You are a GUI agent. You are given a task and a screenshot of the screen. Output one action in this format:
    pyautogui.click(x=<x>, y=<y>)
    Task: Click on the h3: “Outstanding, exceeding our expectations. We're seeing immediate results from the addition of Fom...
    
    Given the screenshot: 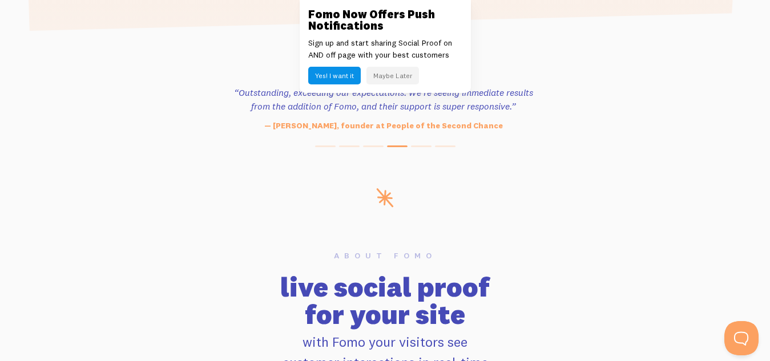 What is the action you would take?
    pyautogui.click(x=384, y=99)
    